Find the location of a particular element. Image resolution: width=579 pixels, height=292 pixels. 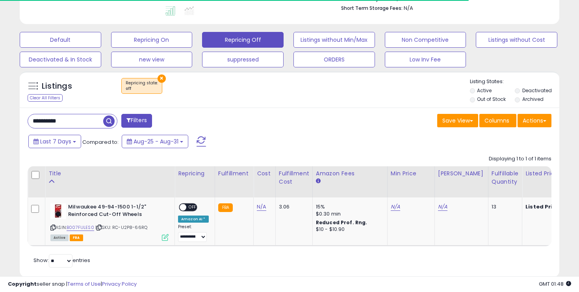

span: Aug-25 - Aug-31 is located at coordinates (156, 141).